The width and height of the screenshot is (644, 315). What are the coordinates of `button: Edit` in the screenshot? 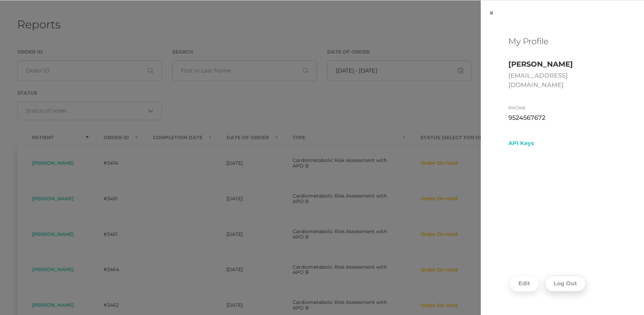 It's located at (524, 284).